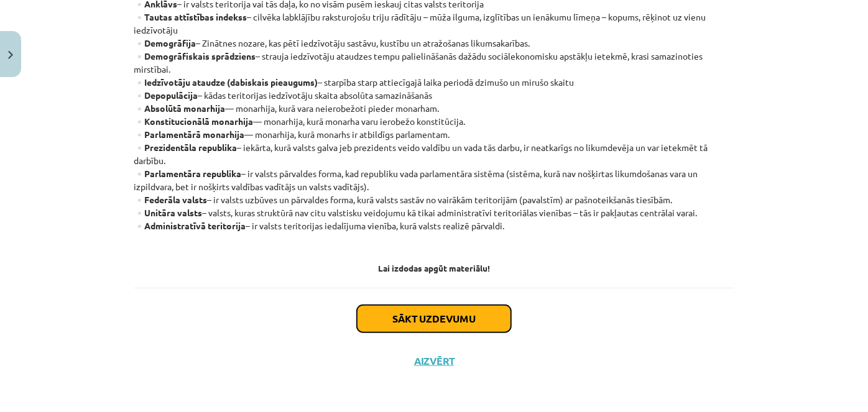 The height and width of the screenshot is (412, 868). What do you see at coordinates (187, 173) in the screenshot?
I see `strong: ▫️Parlamentāra republika` at bounding box center [187, 173].